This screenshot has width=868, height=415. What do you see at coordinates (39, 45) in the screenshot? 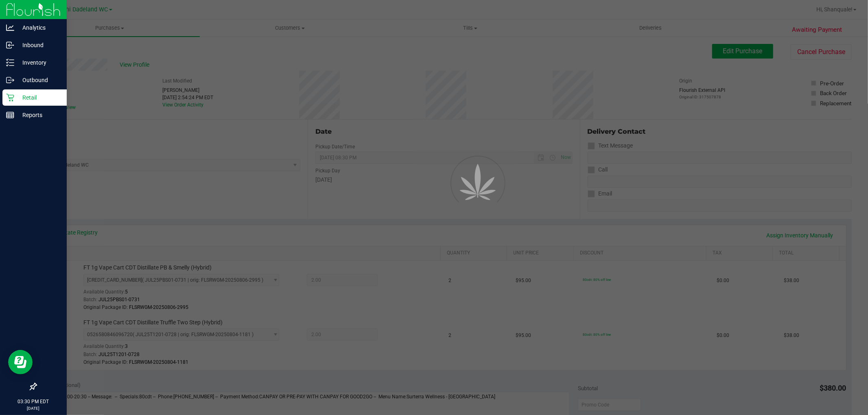
I see `p: Inbound` at bounding box center [39, 45].